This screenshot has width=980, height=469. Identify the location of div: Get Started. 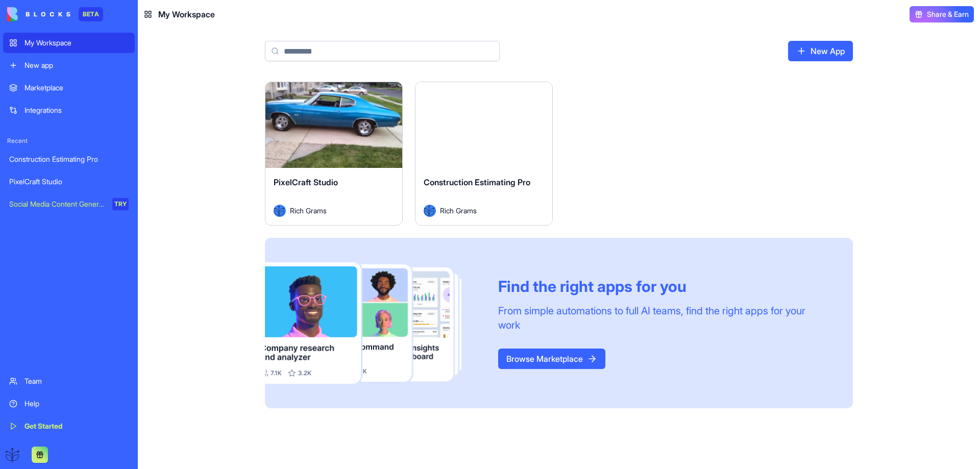
(76, 426).